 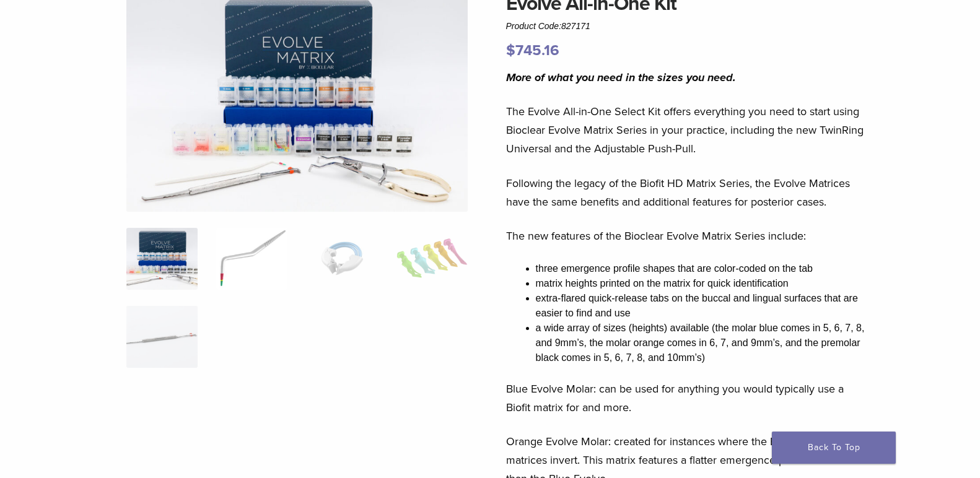 I want to click on img: IMG_0457-scaled-e1745362001290-300x300.jpg, so click(x=162, y=259).